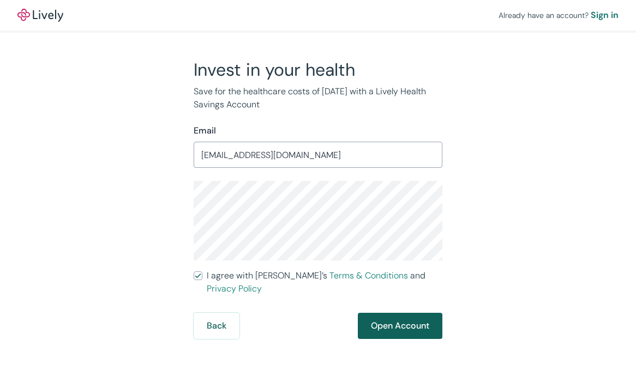  Describe the element at coordinates (318, 70) in the screenshot. I see `h2: Invest in your health` at that location.